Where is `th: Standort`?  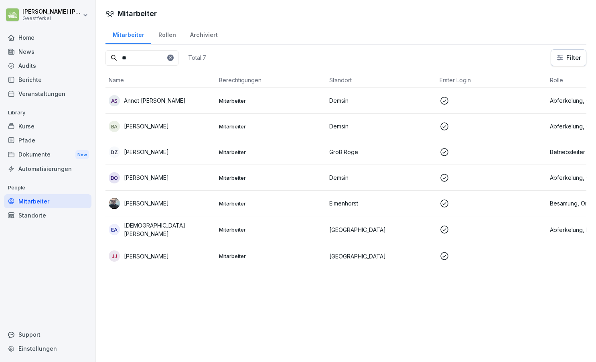
th: Standort is located at coordinates (381, 80).